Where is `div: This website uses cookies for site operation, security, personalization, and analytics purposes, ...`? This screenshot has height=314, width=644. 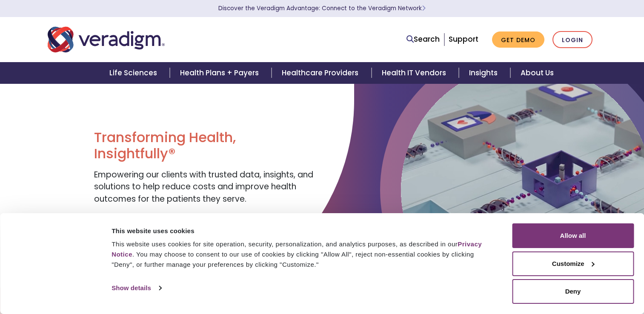
div: This website uses cookies for site operation, security, personalization, and analytics purposes, ... is located at coordinates (302, 254).